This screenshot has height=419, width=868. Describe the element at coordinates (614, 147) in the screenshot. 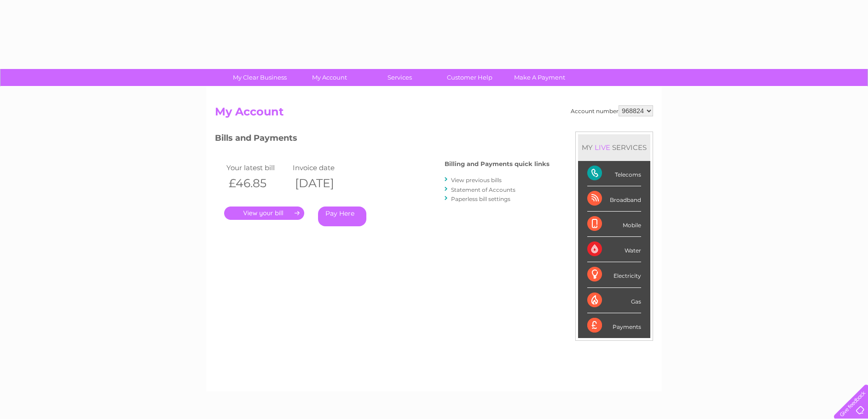

I see `div: MY SERVICES` at that location.